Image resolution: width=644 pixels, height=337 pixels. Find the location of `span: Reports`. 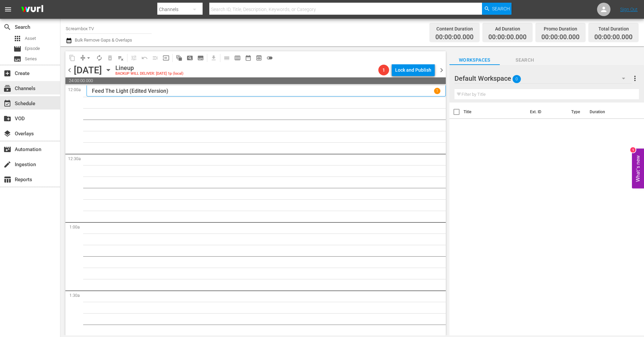

span: Reports is located at coordinates (7, 180).